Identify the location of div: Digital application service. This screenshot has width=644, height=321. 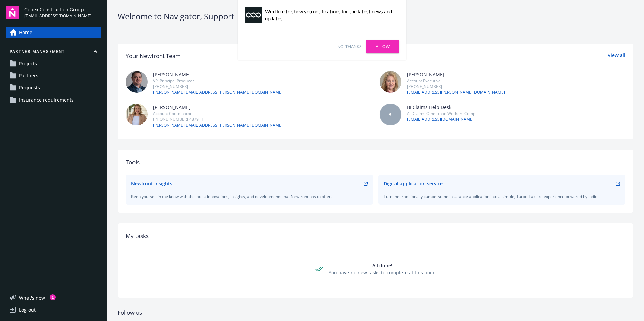
(413, 184).